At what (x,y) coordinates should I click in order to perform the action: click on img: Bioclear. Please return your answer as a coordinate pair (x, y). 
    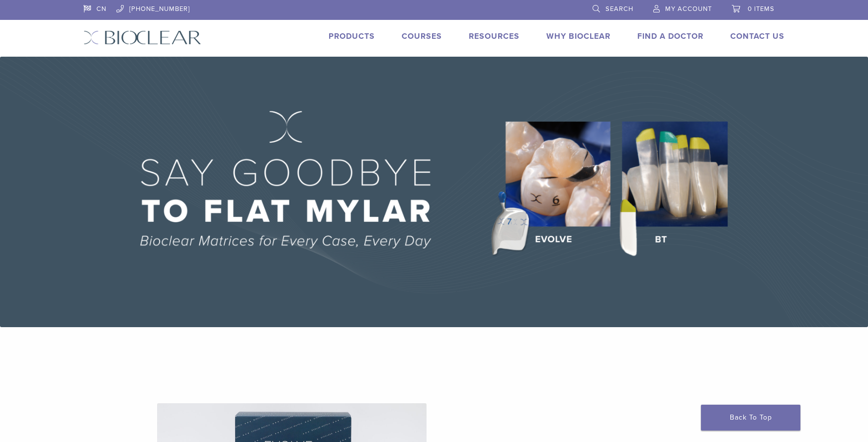
    Looking at the image, I should click on (142, 38).